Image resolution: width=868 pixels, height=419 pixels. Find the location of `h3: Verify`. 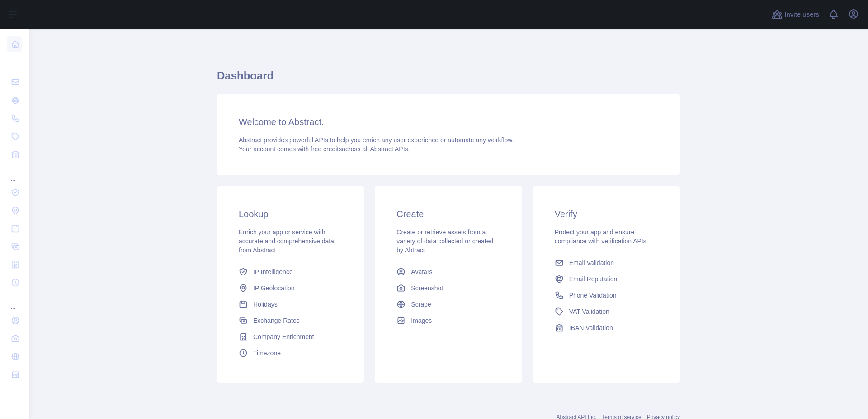

h3: Verify is located at coordinates (606, 215).